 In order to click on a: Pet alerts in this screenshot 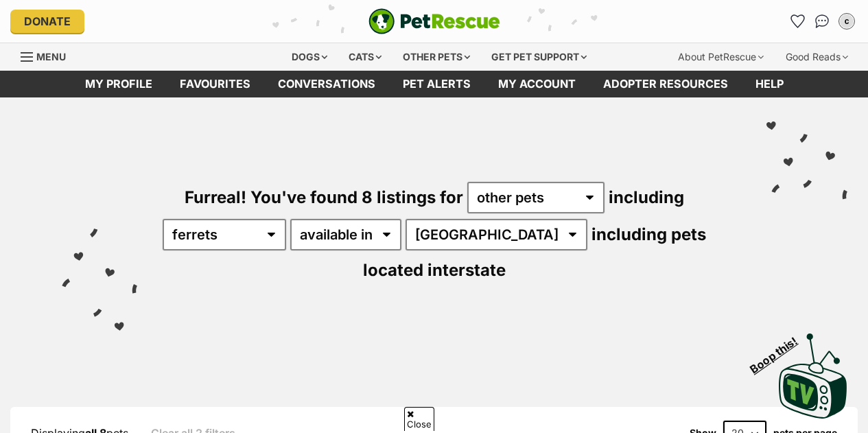, I will do `click(437, 84)`.